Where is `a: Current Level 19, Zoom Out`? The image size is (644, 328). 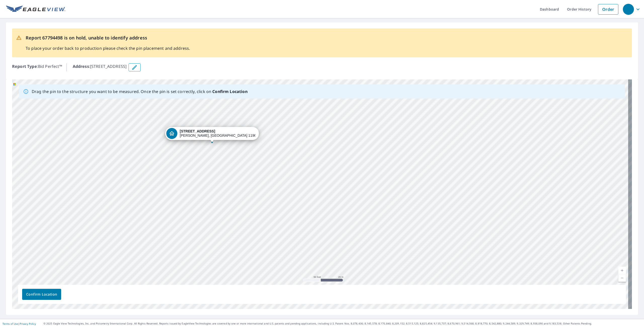
a: Current Level 19, Zoom Out is located at coordinates (622, 278).